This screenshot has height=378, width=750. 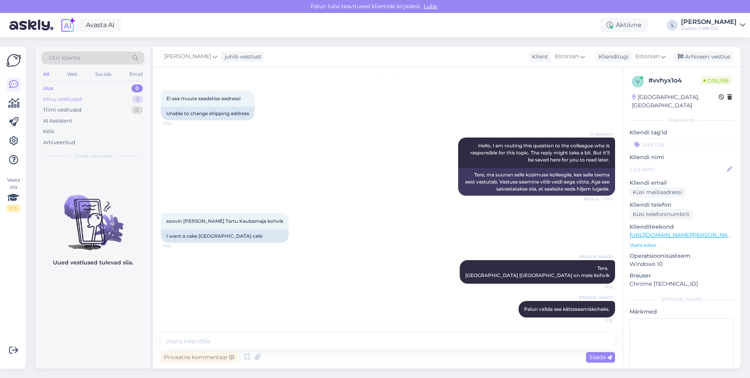 What do you see at coordinates (682, 183) in the screenshot?
I see `p: Kliendi email` at bounding box center [682, 183].